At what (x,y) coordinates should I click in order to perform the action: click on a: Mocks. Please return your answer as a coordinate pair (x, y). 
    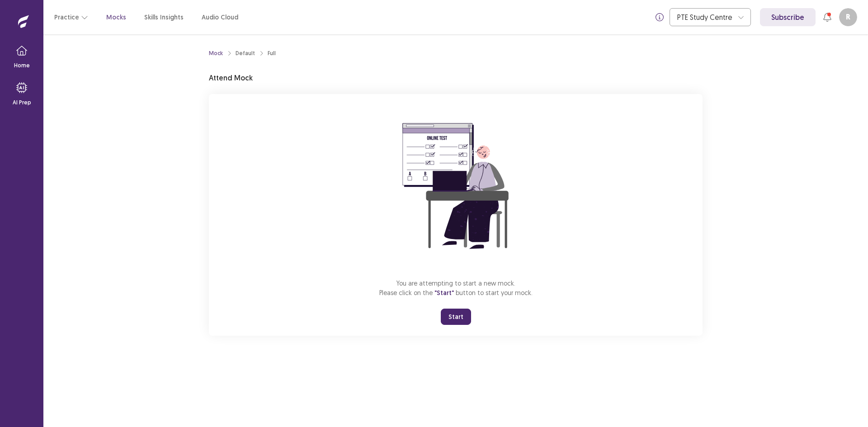
    Looking at the image, I should click on (116, 17).